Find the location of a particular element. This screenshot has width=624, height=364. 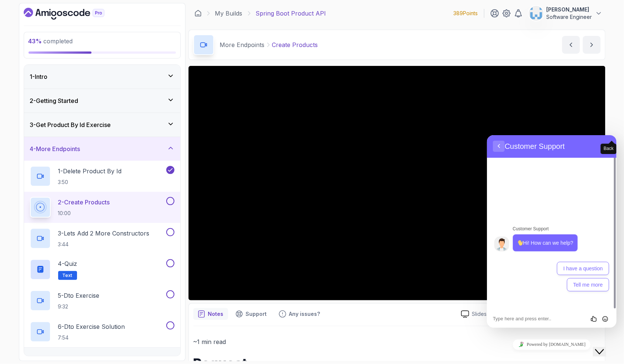

p: 1 - Delete Product By Id is located at coordinates (90, 171).